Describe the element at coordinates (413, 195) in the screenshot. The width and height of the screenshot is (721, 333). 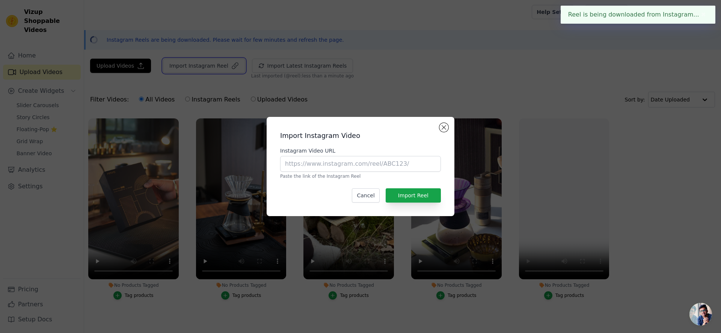
I see `button: Import Reel` at that location.